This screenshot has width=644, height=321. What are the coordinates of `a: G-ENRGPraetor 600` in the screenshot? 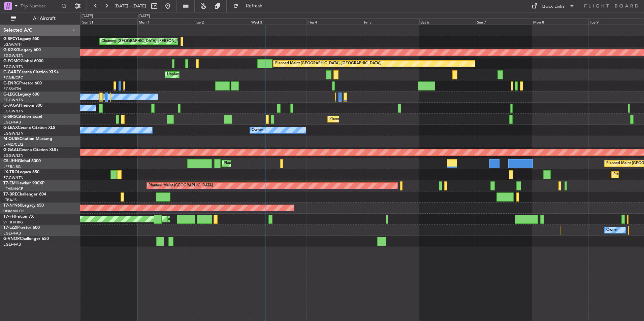 It's located at (22, 83).